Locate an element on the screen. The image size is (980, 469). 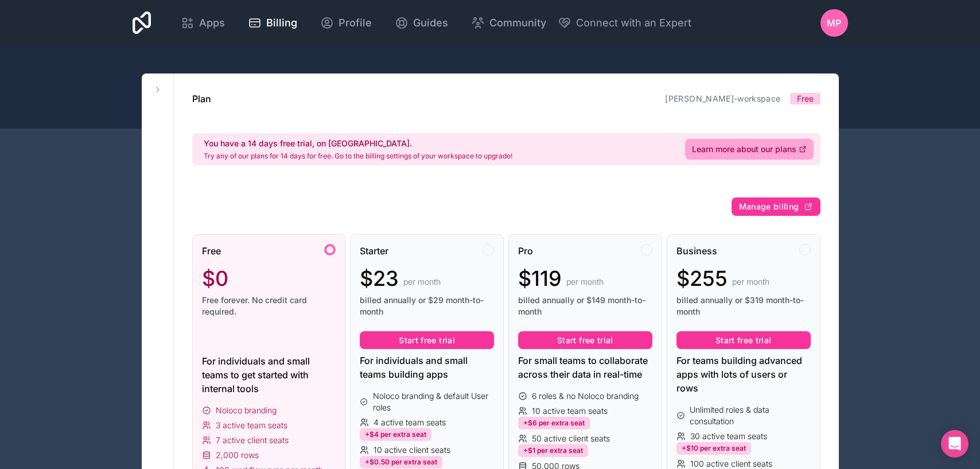
span: 2,000 rows is located at coordinates (237, 455).